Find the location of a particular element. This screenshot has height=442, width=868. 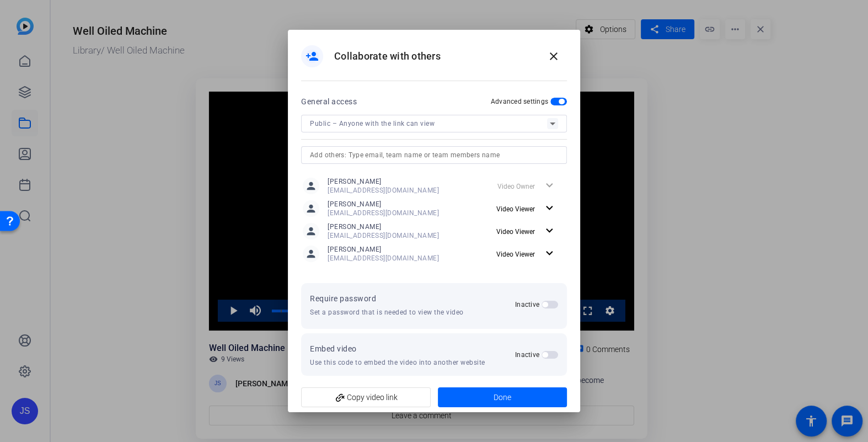

h1: Collaborate with others is located at coordinates (387, 56).